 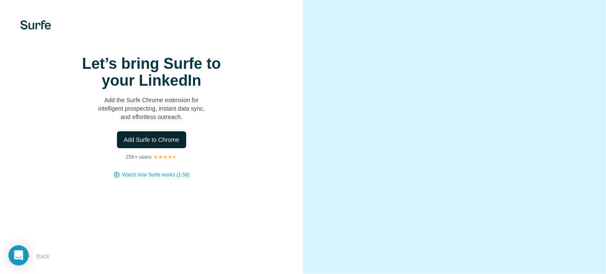 What do you see at coordinates (152, 72) in the screenshot?
I see `h1: Let’s bring Surfe to your LinkedIn` at bounding box center [152, 72].